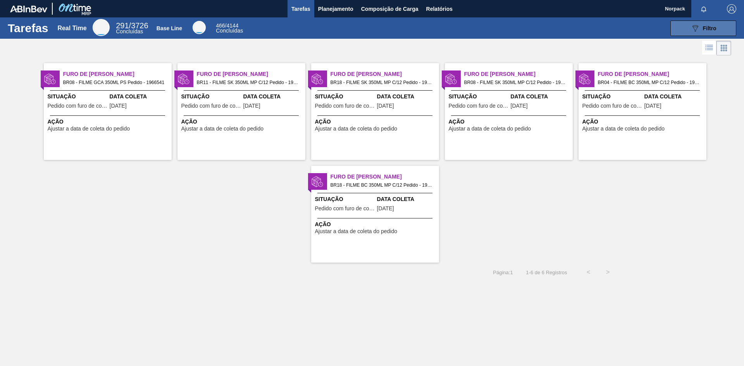 The width and height of the screenshot is (744, 366). Describe the element at coordinates (732, 9) in the screenshot. I see `img: Logout` at that location.